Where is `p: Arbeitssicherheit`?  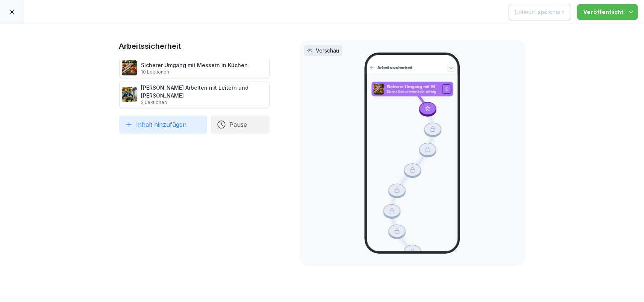
p: Arbeitssicherheit is located at coordinates (411, 68).